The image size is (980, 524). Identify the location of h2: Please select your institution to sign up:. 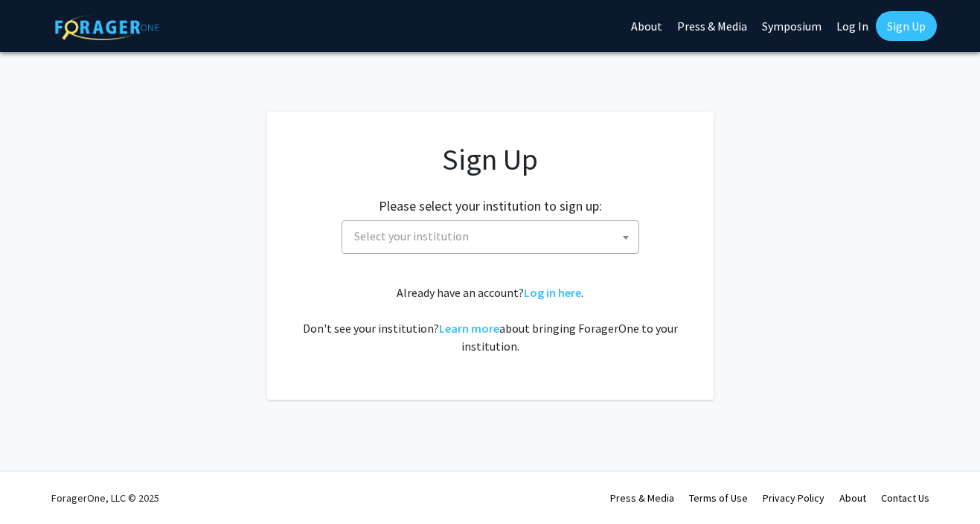
(490, 206).